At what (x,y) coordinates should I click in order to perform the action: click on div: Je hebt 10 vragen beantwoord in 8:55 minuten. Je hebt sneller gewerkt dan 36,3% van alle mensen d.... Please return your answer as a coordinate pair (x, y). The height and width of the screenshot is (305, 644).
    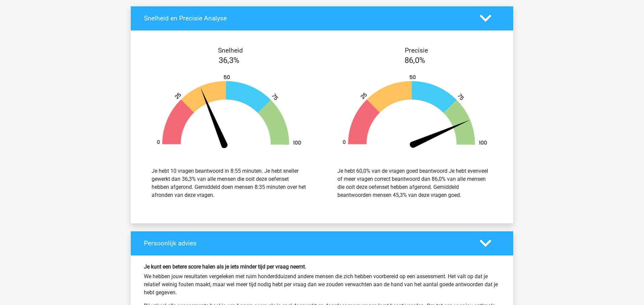
    Looking at the image, I should click on (229, 183).